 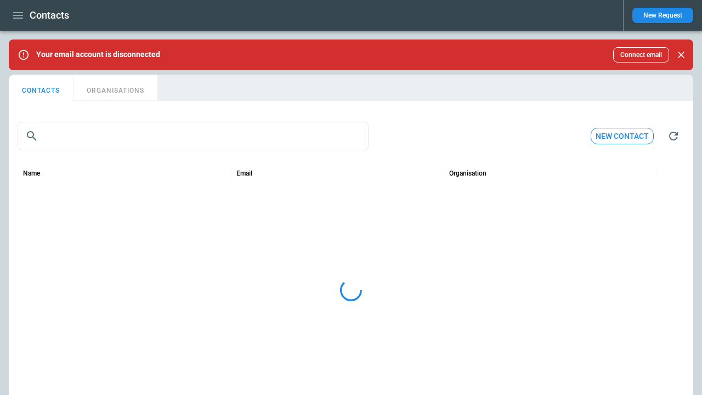 I want to click on button: Connect email, so click(x=641, y=55).